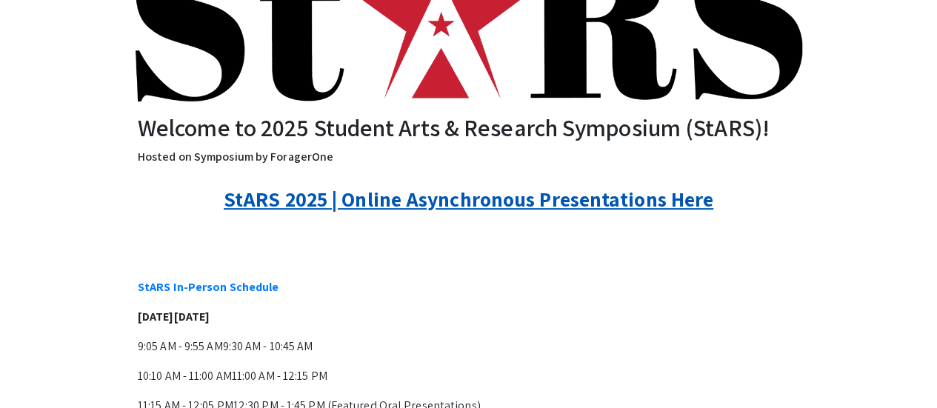  What do you see at coordinates (468, 127) in the screenshot?
I see `h2: Welcome to 2025 Student Arts & Research Symposium (StARS)!` at bounding box center [468, 127].